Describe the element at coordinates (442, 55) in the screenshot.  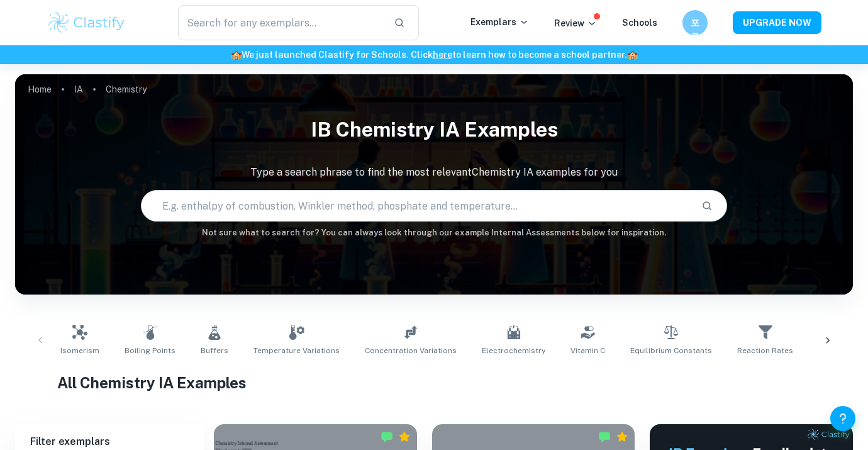
I see `a: here` at that location.